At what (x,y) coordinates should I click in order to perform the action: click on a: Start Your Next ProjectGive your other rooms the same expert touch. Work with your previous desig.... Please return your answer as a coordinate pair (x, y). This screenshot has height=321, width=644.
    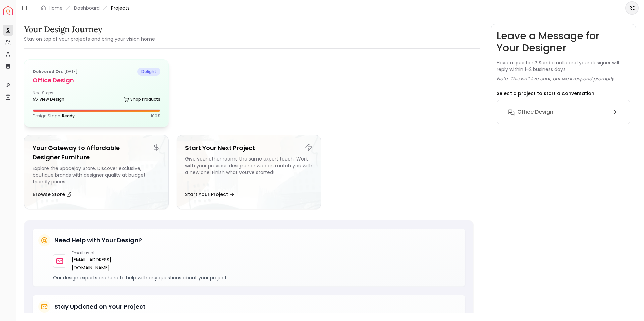
    Looking at the image, I should click on (249, 172).